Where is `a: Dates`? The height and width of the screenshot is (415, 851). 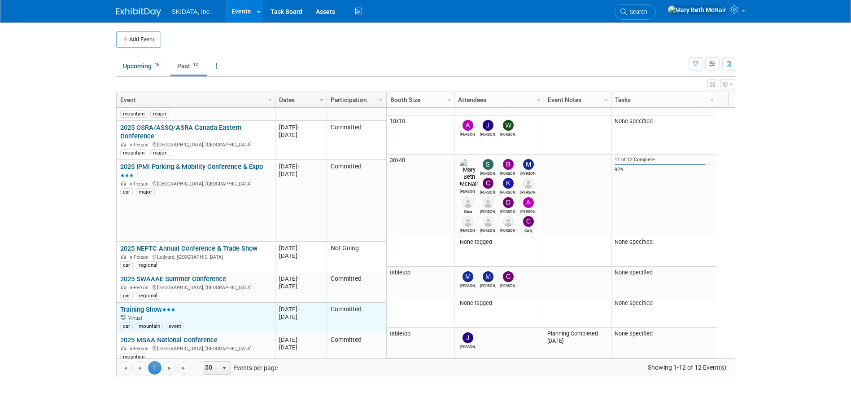 a: Dates is located at coordinates (300, 100).